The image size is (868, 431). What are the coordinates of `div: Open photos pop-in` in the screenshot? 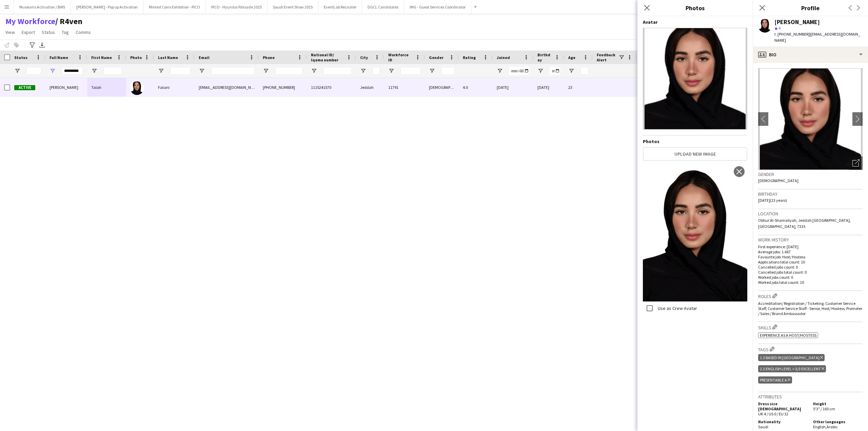 It's located at (856, 163).